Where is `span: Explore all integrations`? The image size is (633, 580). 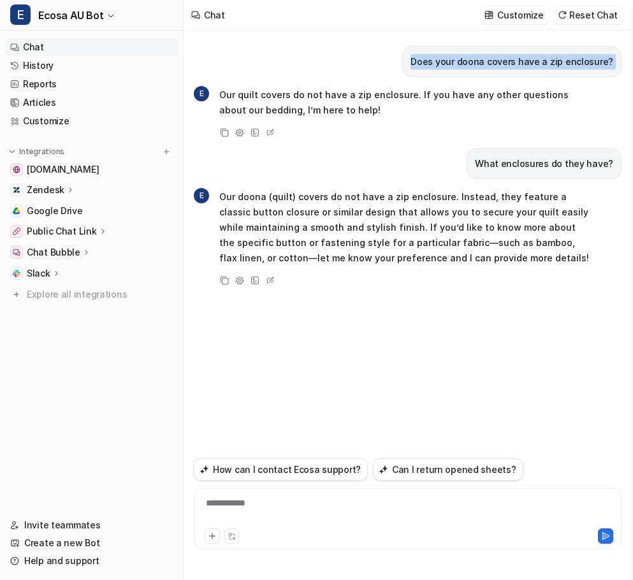 span: Explore all integrations is located at coordinates (99, 294).